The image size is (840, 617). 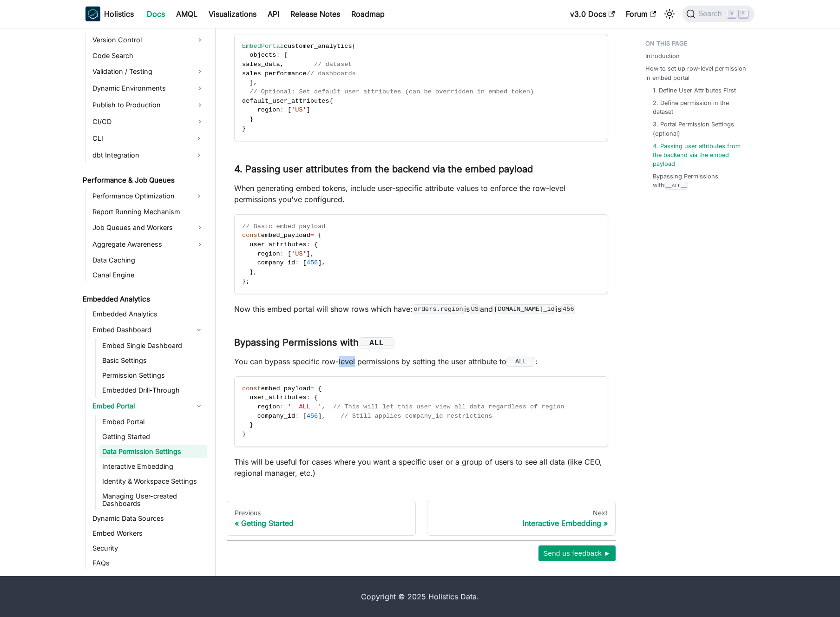 I want to click on a: Aggregate Awareness, so click(x=148, y=244).